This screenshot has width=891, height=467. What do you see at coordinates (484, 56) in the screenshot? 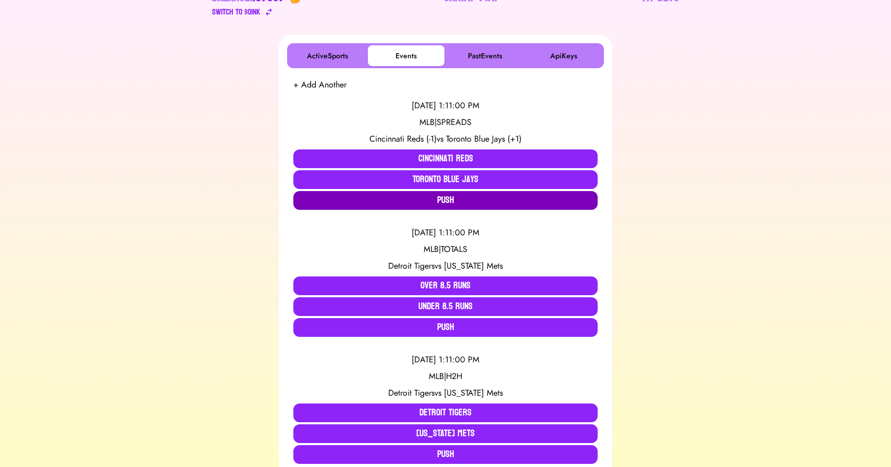
I see `button: PastEvents` at bounding box center [484, 56].